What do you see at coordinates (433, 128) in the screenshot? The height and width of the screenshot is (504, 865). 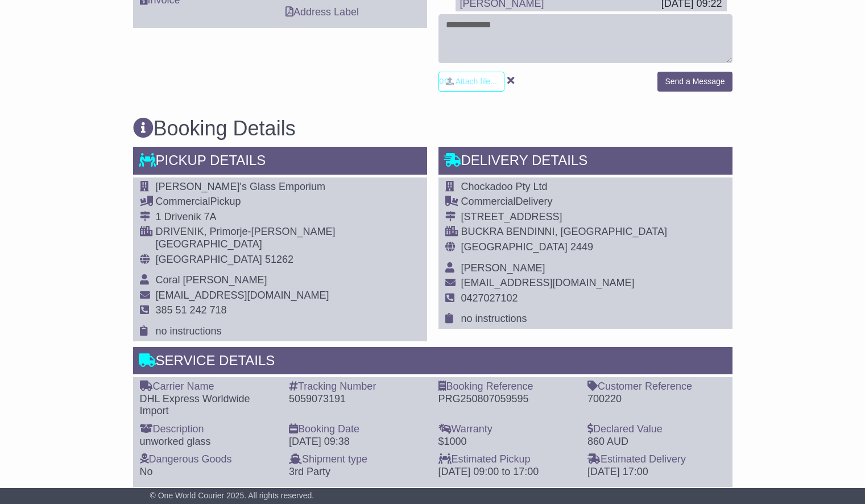 I see `h3: Booking Details` at bounding box center [433, 128].